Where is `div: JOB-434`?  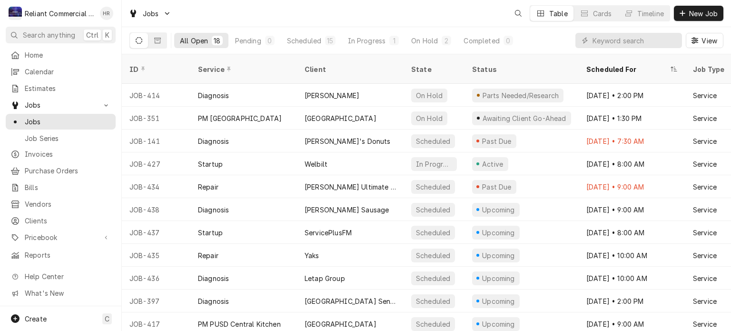
div: JOB-434 is located at coordinates (156, 187).